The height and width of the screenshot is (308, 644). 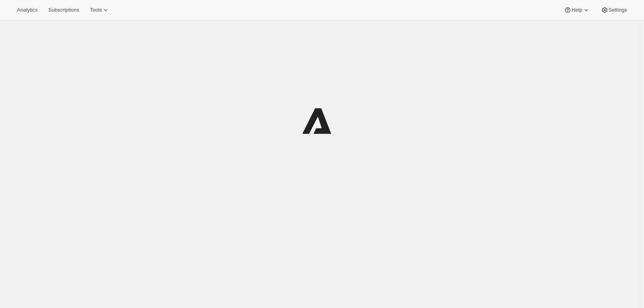 What do you see at coordinates (95, 10) in the screenshot?
I see `span: Tools` at bounding box center [95, 10].